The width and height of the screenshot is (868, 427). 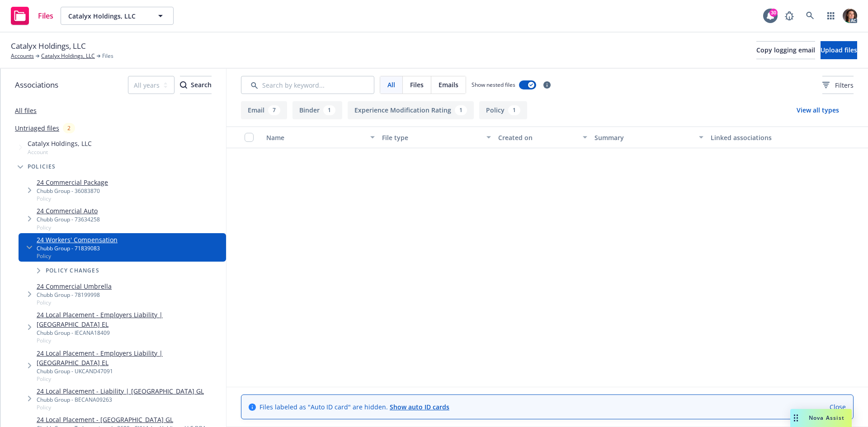 I want to click on a: Files, so click(x=32, y=16).